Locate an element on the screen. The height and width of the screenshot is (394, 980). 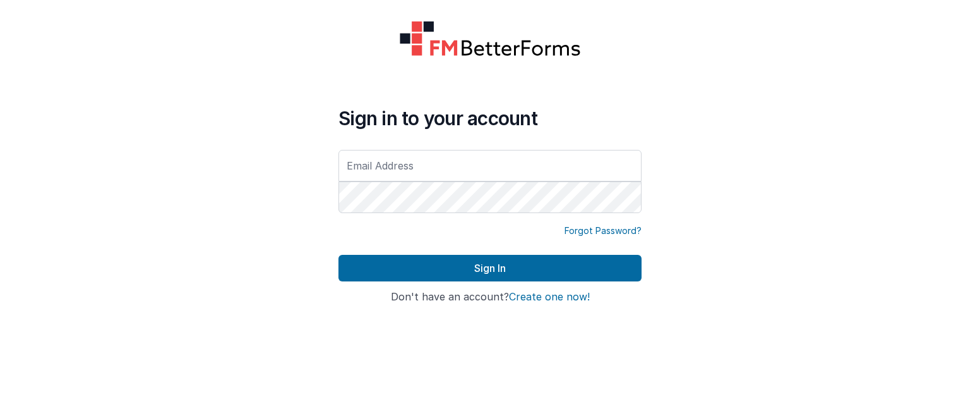
h4: Don't have an account? is located at coordinates (490, 297).